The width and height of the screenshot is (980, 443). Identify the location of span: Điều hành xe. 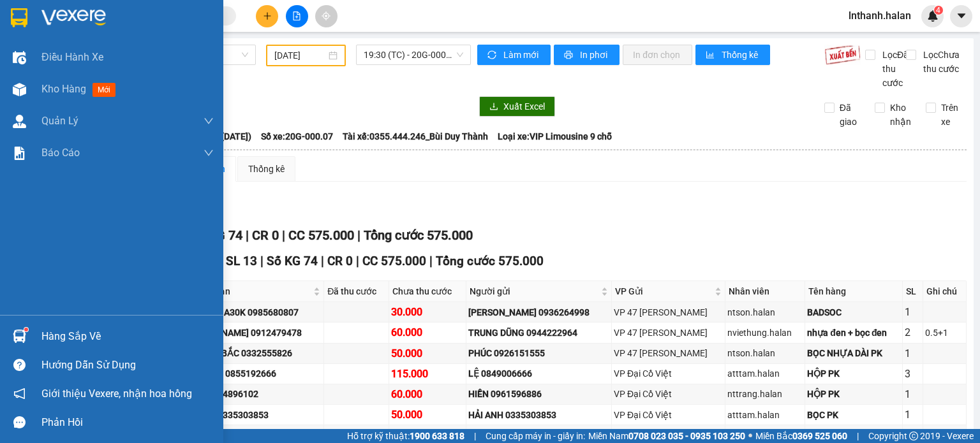
(72, 57).